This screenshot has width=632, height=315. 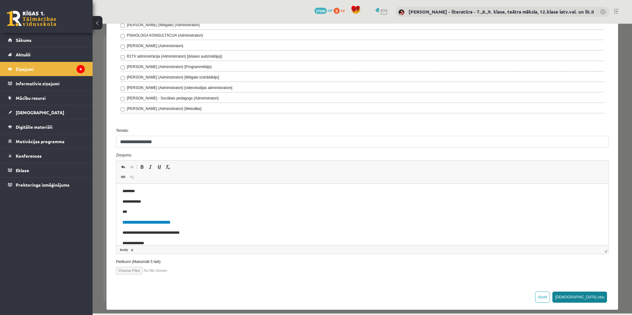 I want to click on legend: Informatīvie ziņojumi, so click(x=50, y=84).